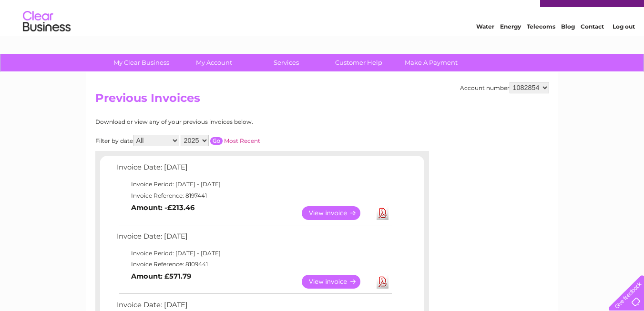  I want to click on span: 0333 014 3131, so click(497, 11).